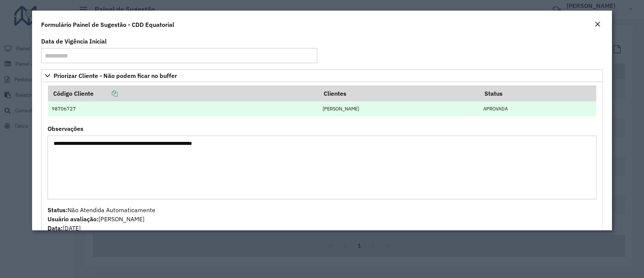 This screenshot has height=278, width=644. Describe the element at coordinates (399, 94) in the screenshot. I see `th: Clientes` at that location.